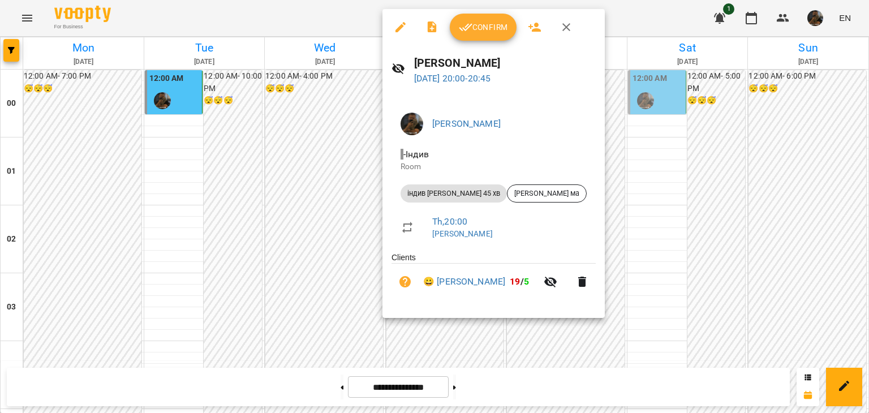  I want to click on span: 19, so click(515, 281).